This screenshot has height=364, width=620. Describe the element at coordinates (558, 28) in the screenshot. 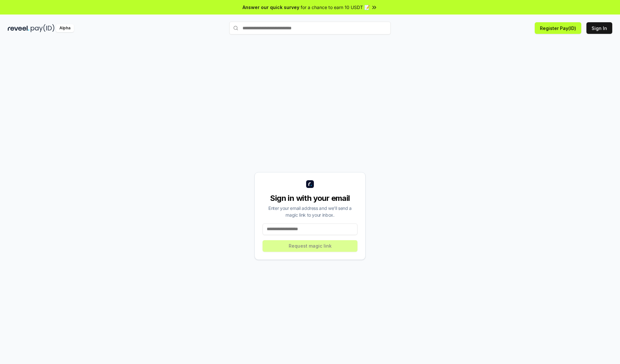

I see `button: Register Pay(ID)` at that location.